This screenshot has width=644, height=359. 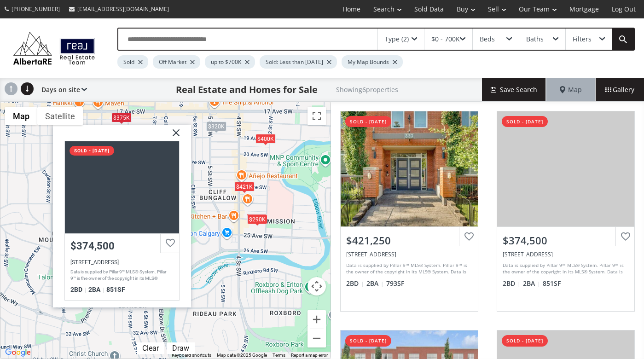 I want to click on h2: Showing 6 properties, so click(x=367, y=90).